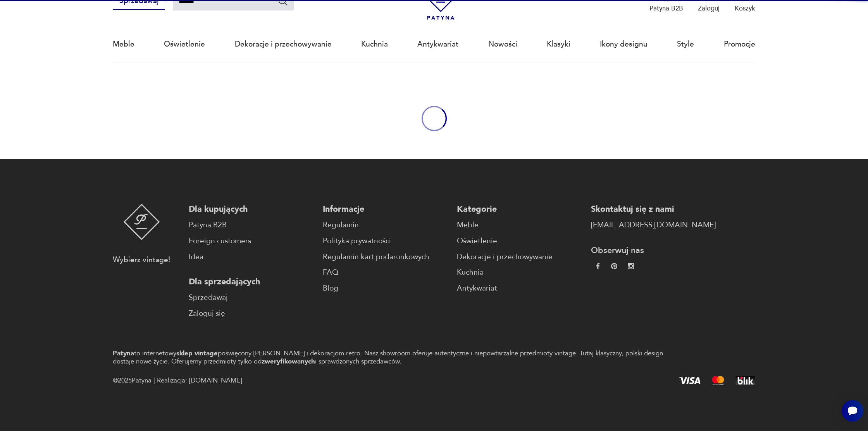  Describe the element at coordinates (385, 225) in the screenshot. I see `a: Regulamin` at that location.